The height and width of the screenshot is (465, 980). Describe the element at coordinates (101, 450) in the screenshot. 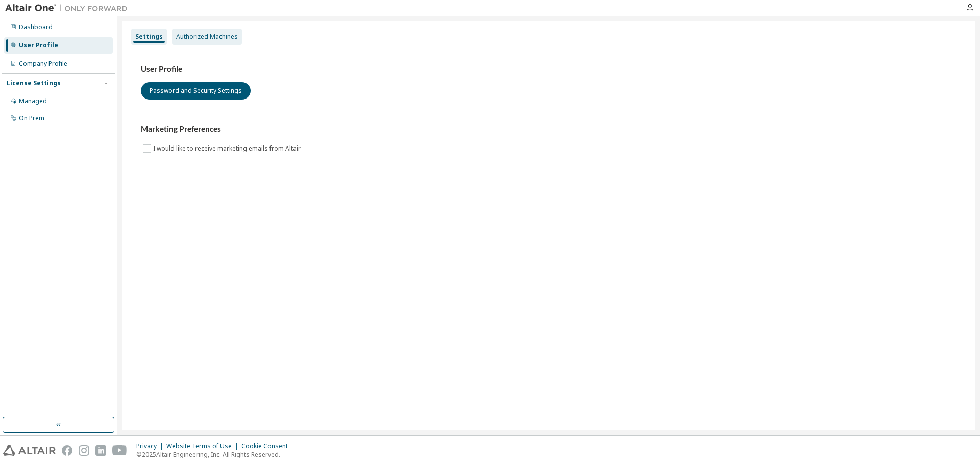

I see `img: linkedin.svg` at that location.